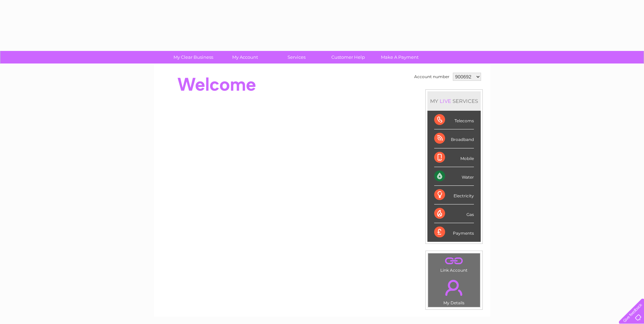  What do you see at coordinates (454, 195) in the screenshot?
I see `div: Electricity` at bounding box center [454, 195].